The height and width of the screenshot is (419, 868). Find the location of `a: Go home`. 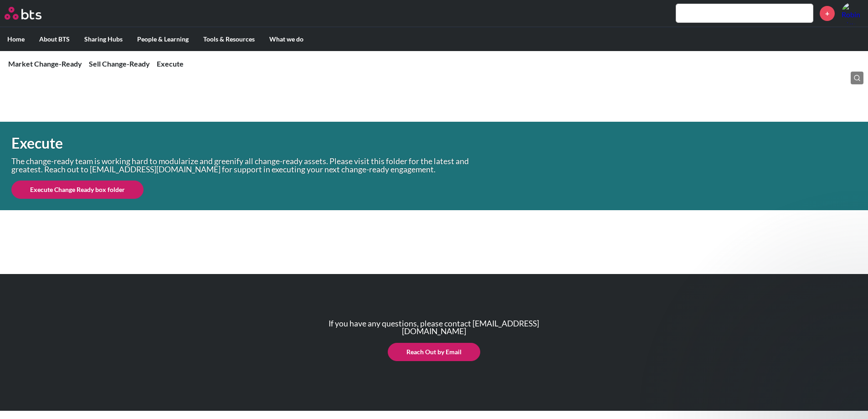

a: Go home is located at coordinates (31, 14).